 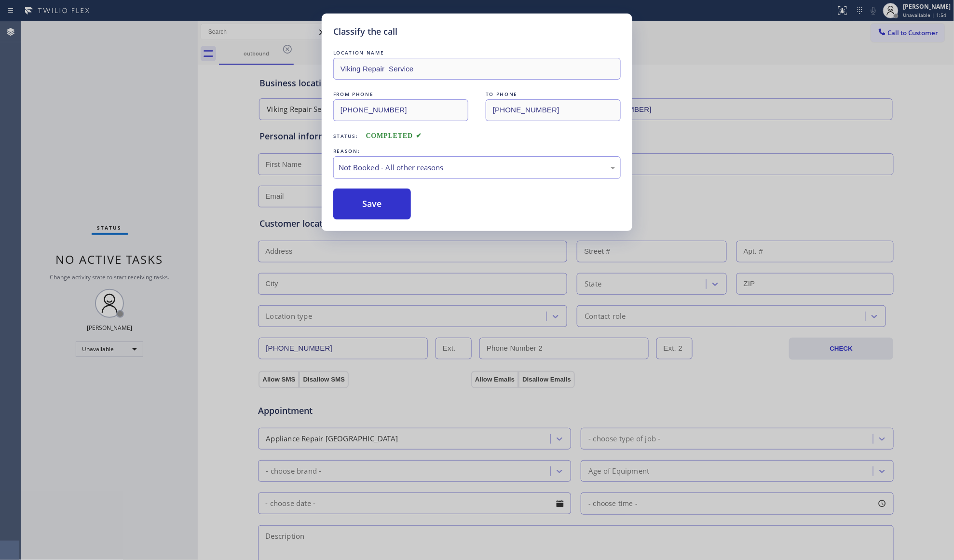 I want to click on div: LOCATION NAME, so click(x=477, y=53).